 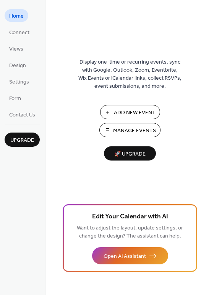 What do you see at coordinates (130, 130) in the screenshot?
I see `button: Manage Events` at bounding box center [130, 130].